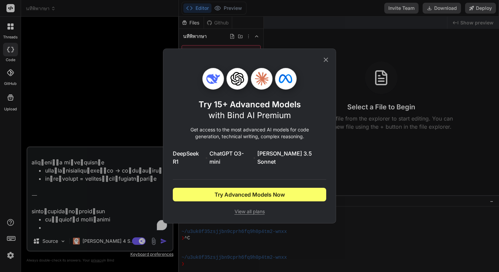  I want to click on button: Try Advanced Models Now, so click(249, 194).